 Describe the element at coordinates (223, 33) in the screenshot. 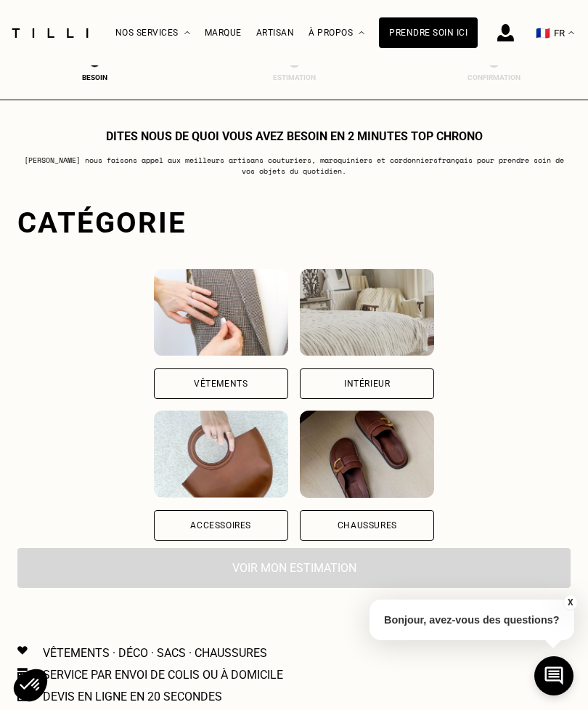

I see `a: Marque` at that location.